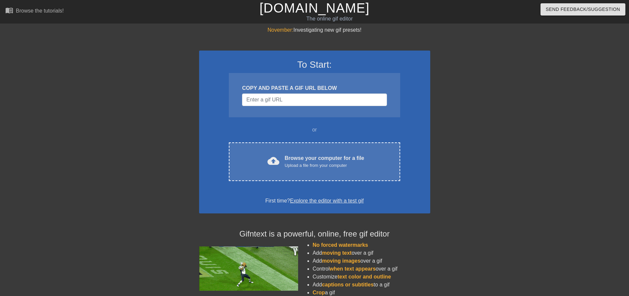 This screenshot has width=629, height=296. Describe the element at coordinates (315, 30) in the screenshot. I see `div: Investigating new gif presets!` at that location.